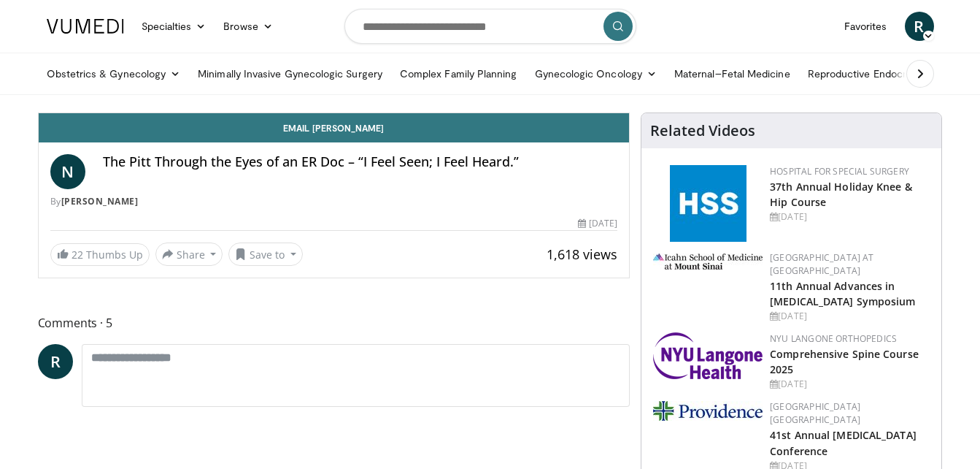 This screenshot has width=980, height=469. Describe the element at coordinates (266, 254) in the screenshot. I see `button: Save to` at that location.